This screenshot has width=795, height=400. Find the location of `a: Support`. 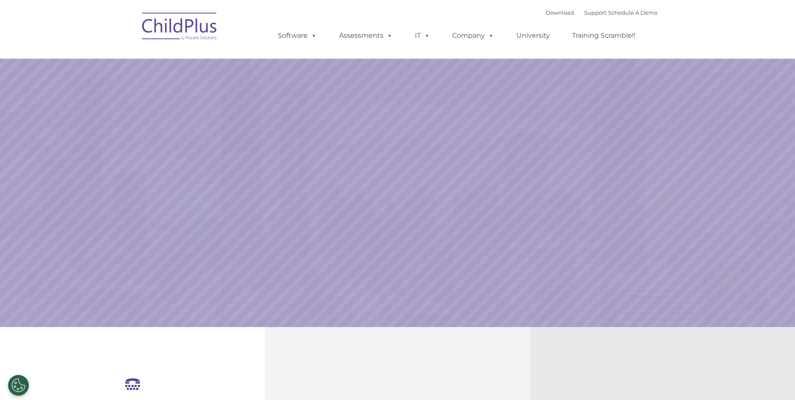

a: Support is located at coordinates (595, 13).